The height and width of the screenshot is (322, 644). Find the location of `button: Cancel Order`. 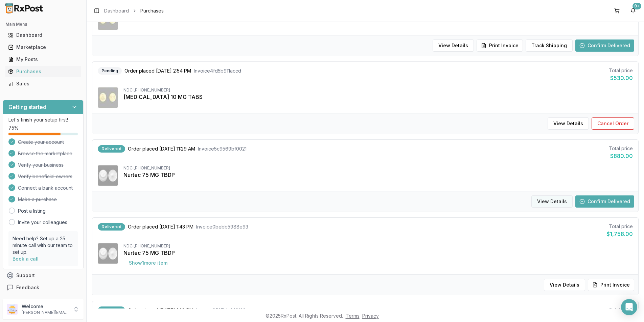

button: Cancel Order is located at coordinates (613, 123).